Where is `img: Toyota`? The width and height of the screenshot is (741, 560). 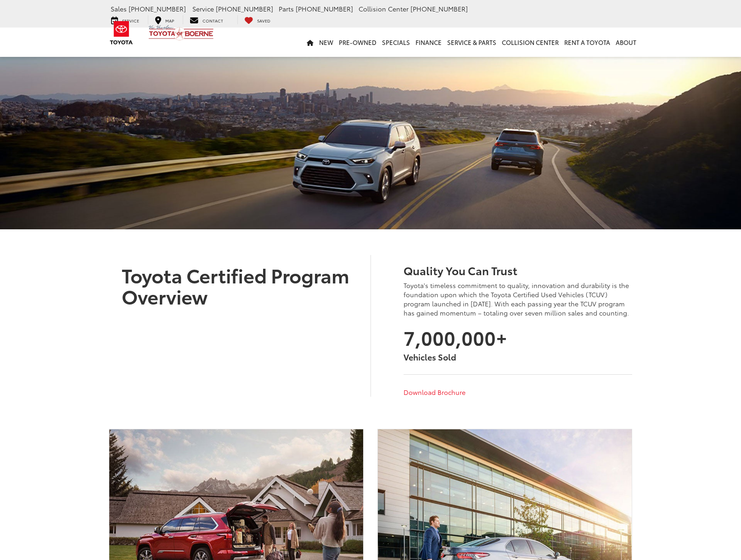
img: Toyota is located at coordinates (122, 33).